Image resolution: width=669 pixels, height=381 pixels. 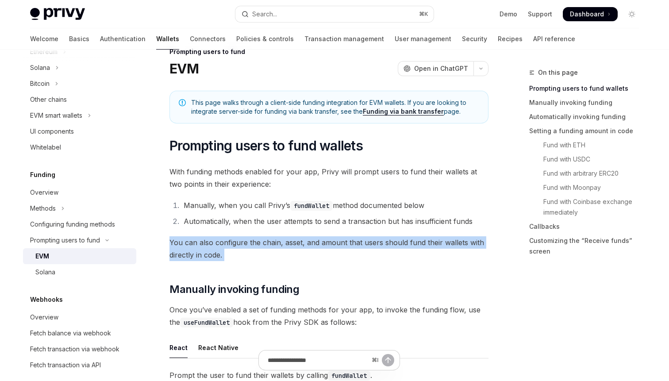 I want to click on span: You can also configure the chain, asset, and amount that users should fund their wallets with dir..., so click(x=329, y=249).